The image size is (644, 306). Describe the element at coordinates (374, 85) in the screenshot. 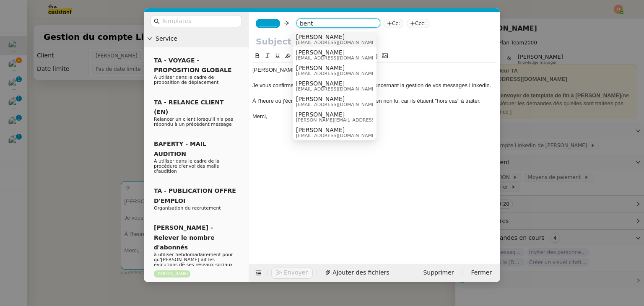

I see `div: Je vous confirme avoir procédé à la veille ce jour concernant la gestion de vos messages LinkedIn.` at that location.